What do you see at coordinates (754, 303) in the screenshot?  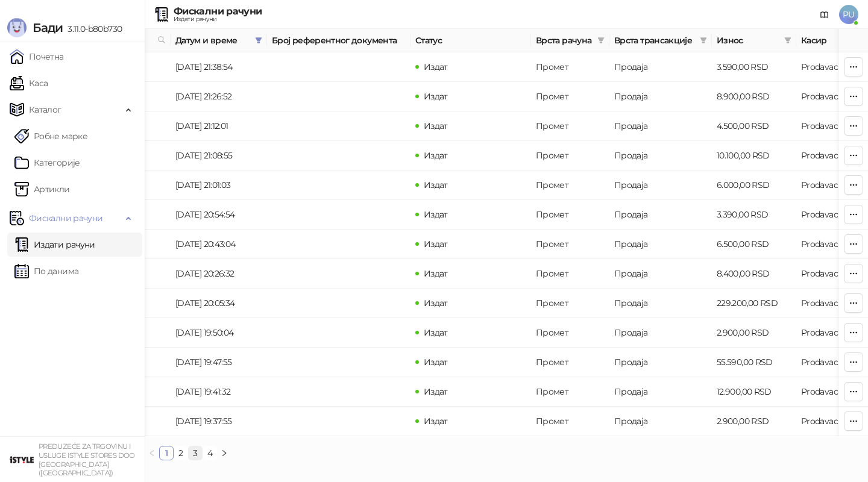 I see `td: 229.200,00 RSD` at bounding box center [754, 303].